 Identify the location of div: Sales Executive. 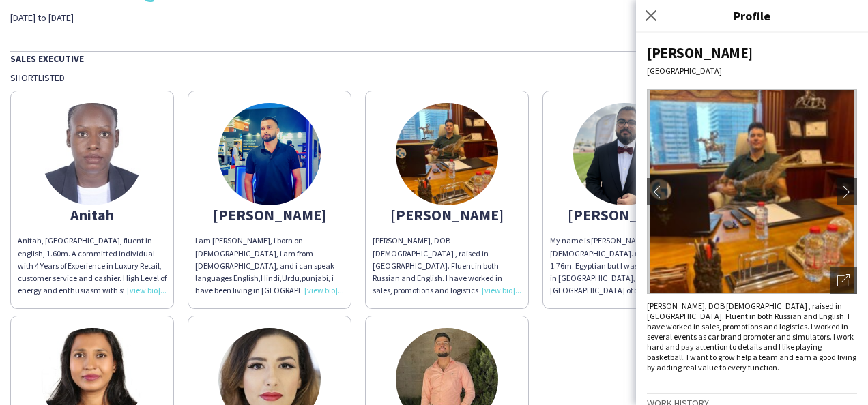
(434, 58).